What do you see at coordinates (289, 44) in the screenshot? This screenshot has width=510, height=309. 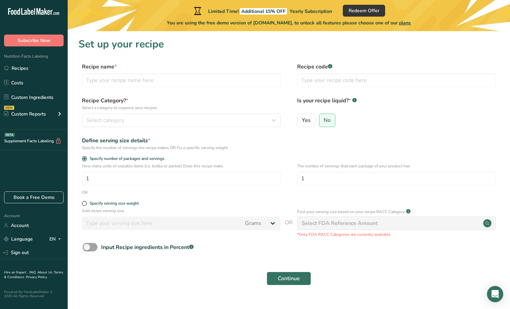 I see `h1: Set up your recipe` at bounding box center [289, 44].